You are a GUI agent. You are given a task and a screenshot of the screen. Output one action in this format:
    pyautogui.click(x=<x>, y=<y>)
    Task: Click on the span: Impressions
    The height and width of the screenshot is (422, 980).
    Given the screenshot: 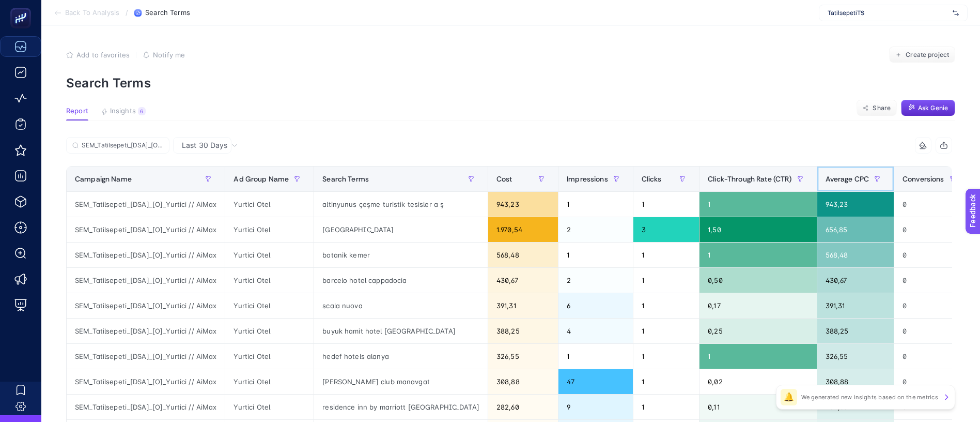 What is the action you would take?
    pyautogui.click(x=587, y=179)
    